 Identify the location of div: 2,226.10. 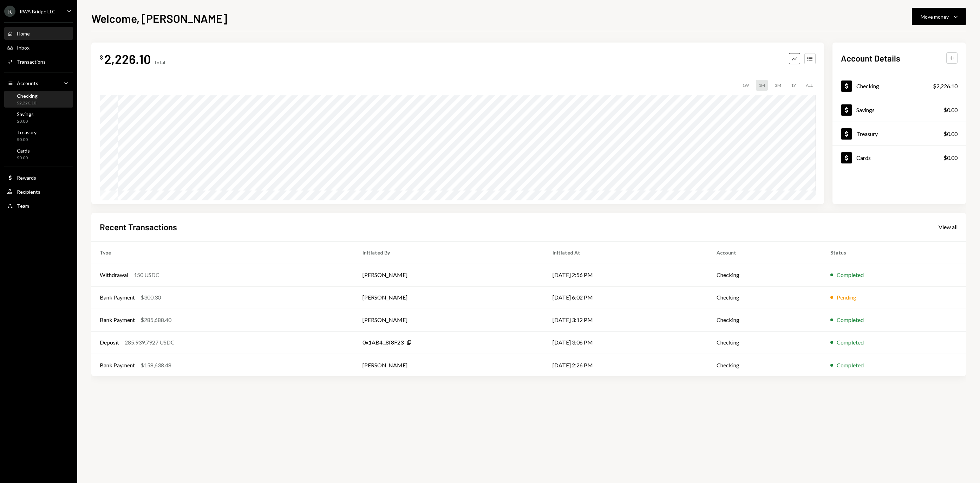
(127, 59).